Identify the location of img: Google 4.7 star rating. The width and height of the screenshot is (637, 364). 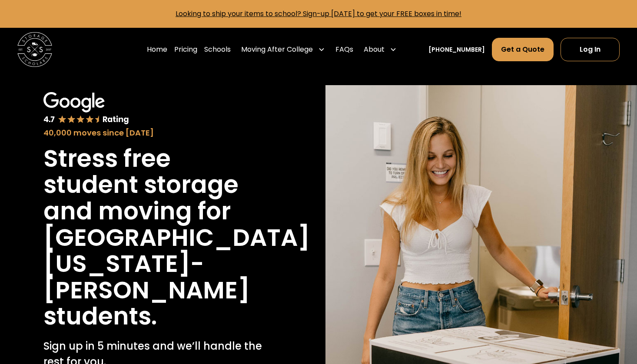
(86, 108).